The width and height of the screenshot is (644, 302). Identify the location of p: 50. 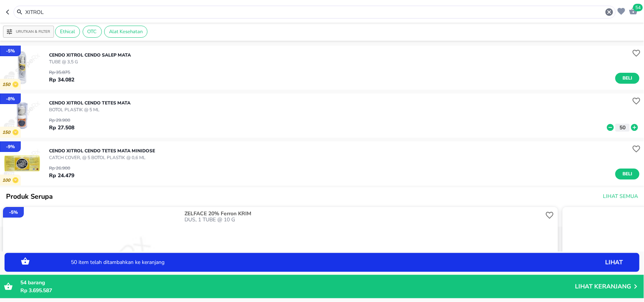
(623, 127).